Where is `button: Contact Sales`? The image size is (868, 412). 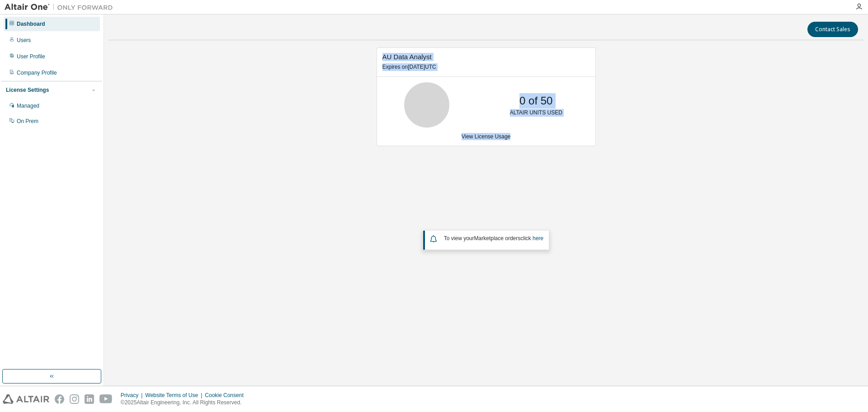
button: Contact Sales is located at coordinates (833, 29).